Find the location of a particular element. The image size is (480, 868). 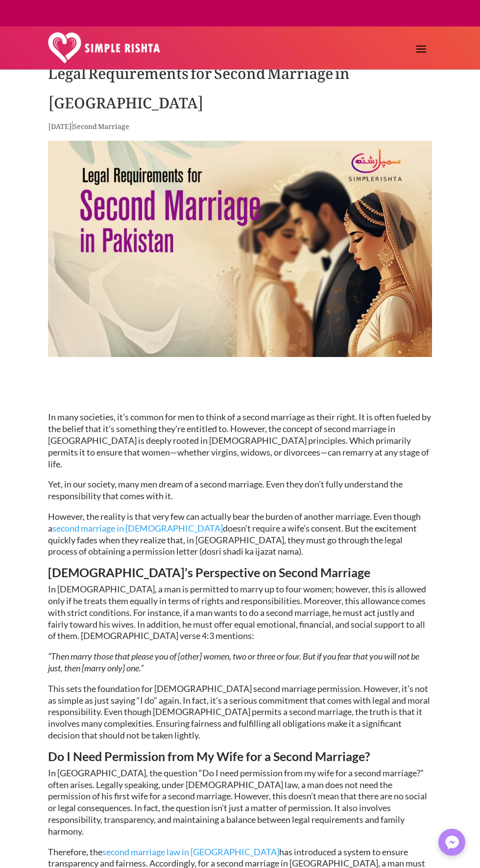

span: However, the reality is that very few can actually bear the burden of another marriage. Even thou... is located at coordinates (234, 533).